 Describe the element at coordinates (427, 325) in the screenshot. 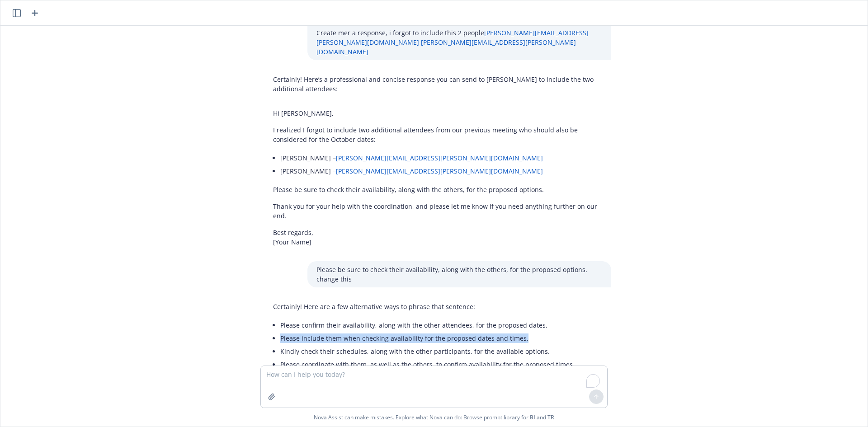

I see `li: Please confirm their availability, along with the other attendees, for the proposed dates.` at that location.